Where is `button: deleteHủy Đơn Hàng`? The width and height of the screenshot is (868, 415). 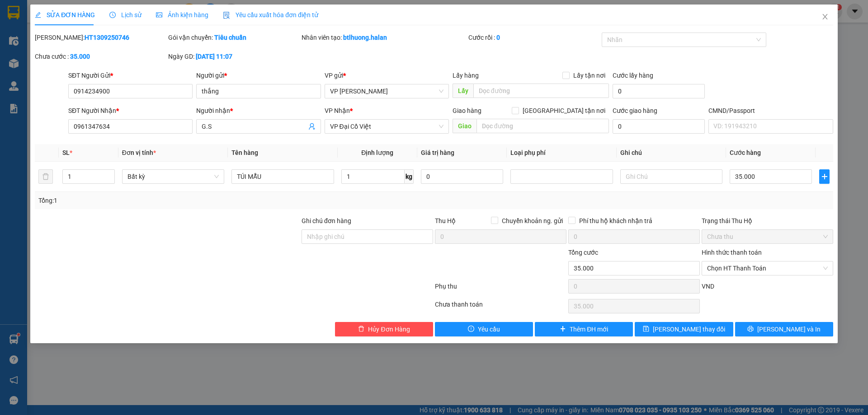 button: deleteHủy Đơn Hàng is located at coordinates (384, 329).